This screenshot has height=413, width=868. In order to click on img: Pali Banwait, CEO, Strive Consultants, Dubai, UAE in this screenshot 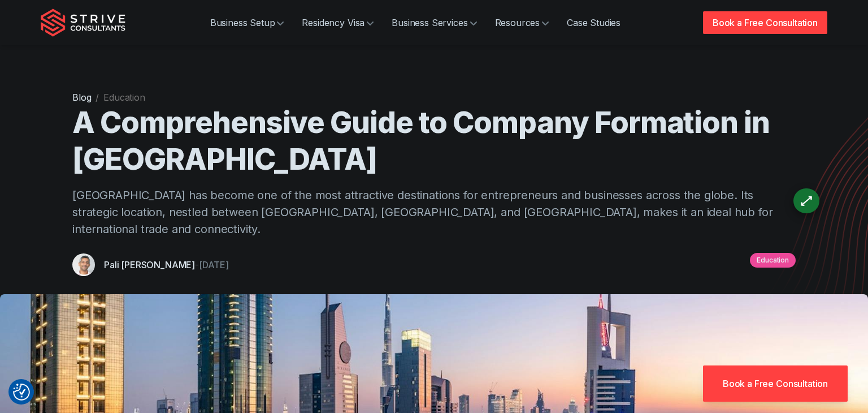, I will do `click(83, 265)`.